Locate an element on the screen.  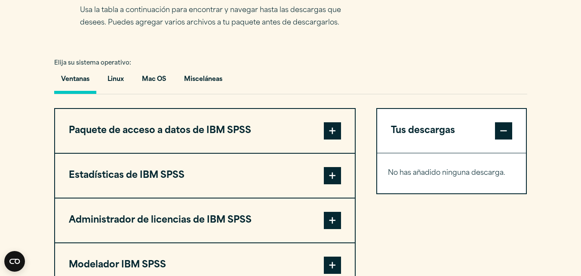
font: Linux is located at coordinates (116, 79).